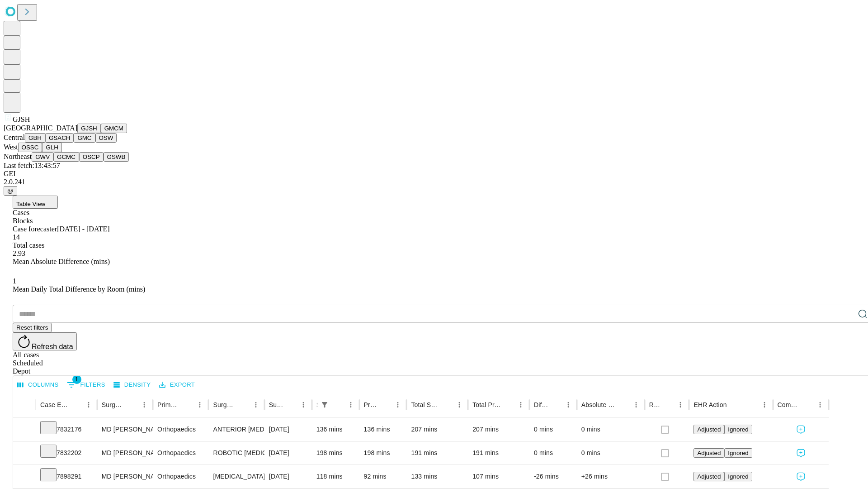 This screenshot has width=868, height=489. Describe the element at coordinates (434, 182) in the screenshot. I see `div: 2.0.241` at that location.